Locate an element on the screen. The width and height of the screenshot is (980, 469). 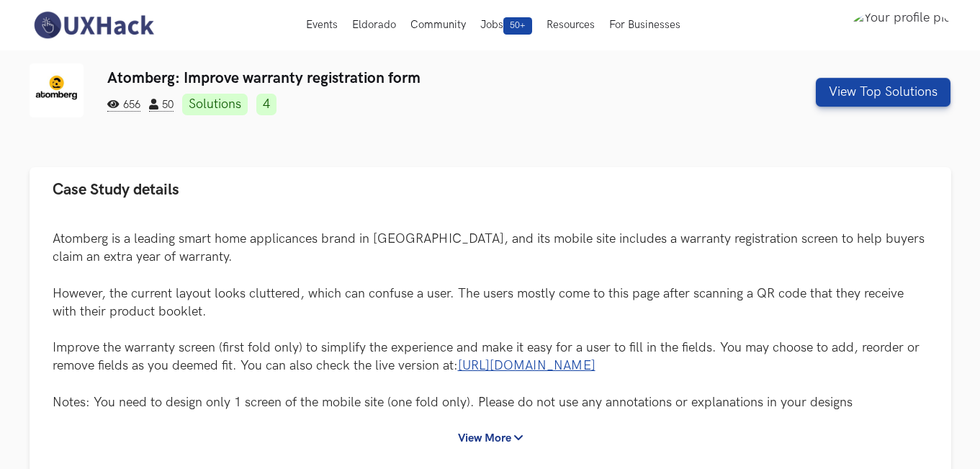
span: 50 is located at coordinates (161, 105).